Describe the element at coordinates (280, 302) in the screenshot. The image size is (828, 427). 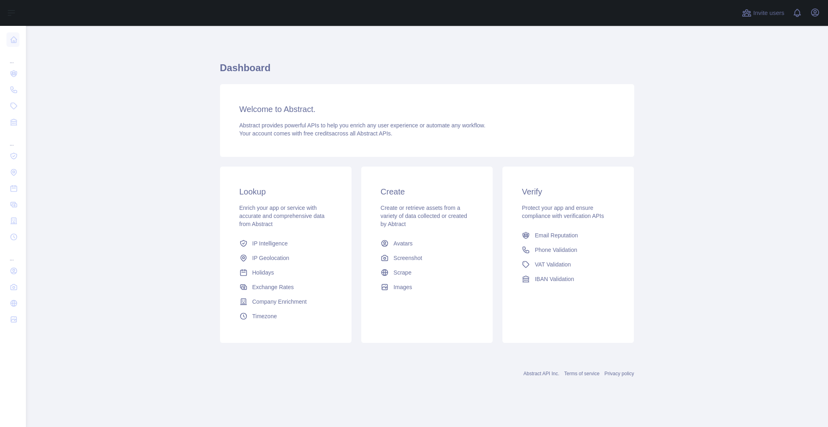
I see `span: Company Enrichment` at that location.